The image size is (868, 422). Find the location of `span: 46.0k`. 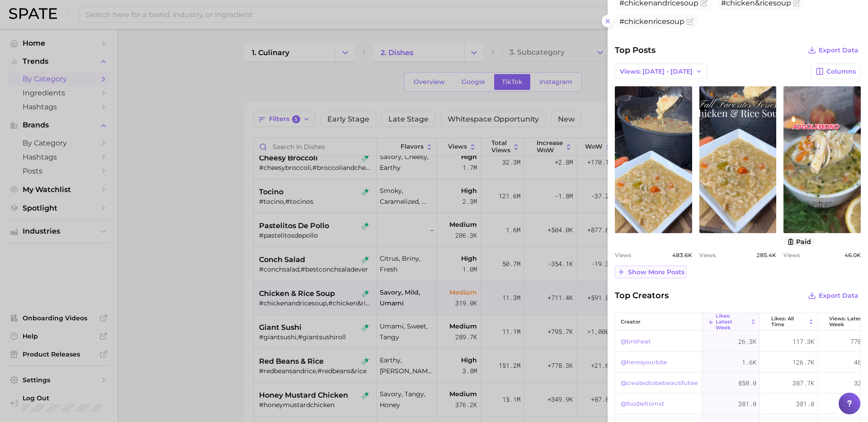

span: 46.0k is located at coordinates (853, 255).